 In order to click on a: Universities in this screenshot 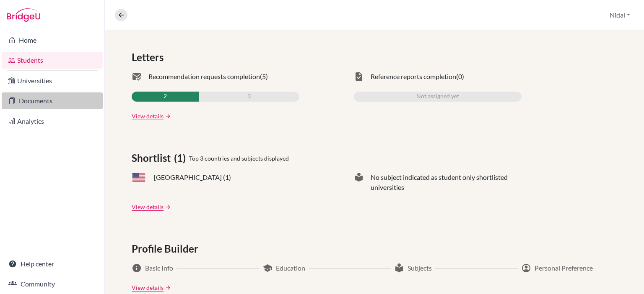, I will do `click(52, 81)`.